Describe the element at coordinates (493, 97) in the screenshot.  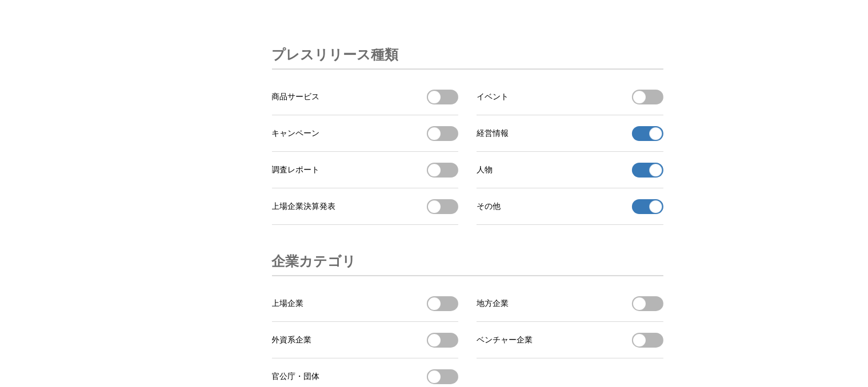
I see `span: イベント` at that location.